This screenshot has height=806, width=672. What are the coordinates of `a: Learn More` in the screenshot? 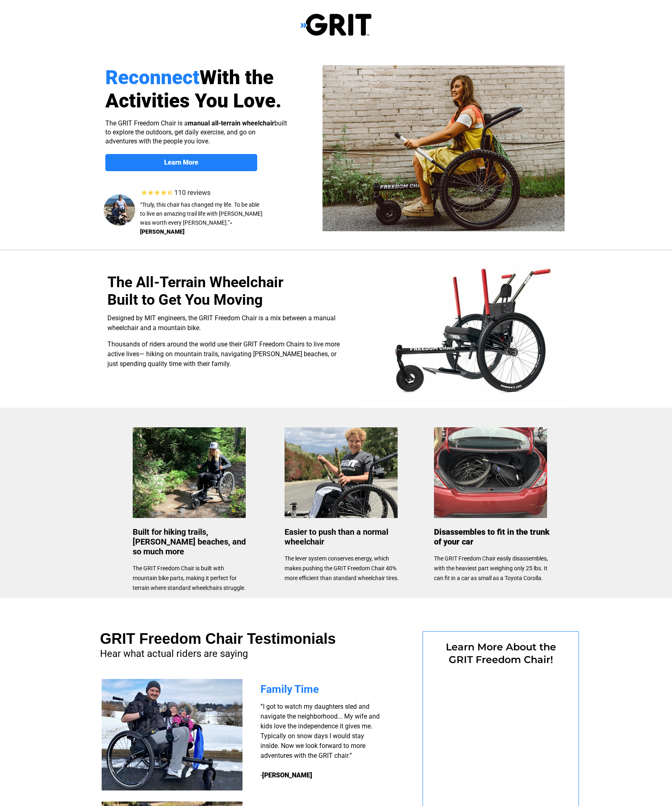 It's located at (181, 163).